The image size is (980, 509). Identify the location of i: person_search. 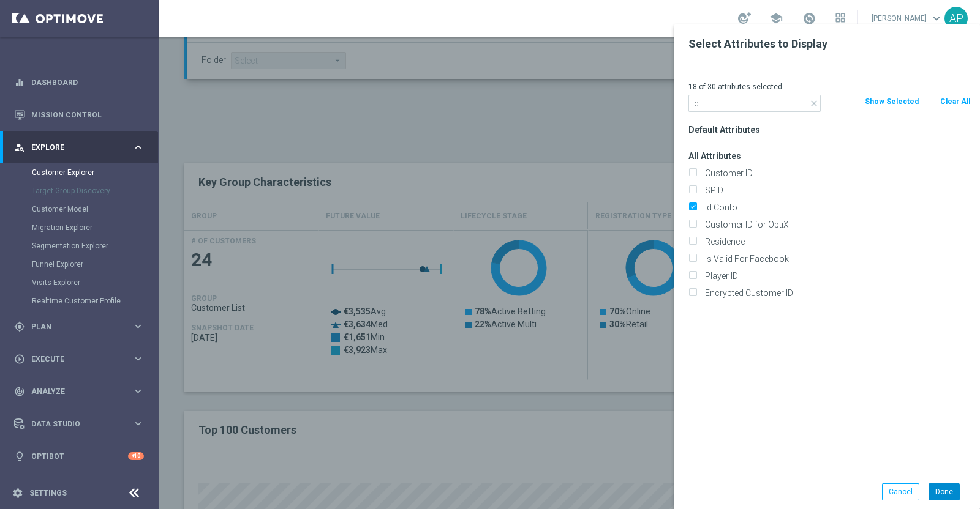
(20, 148).